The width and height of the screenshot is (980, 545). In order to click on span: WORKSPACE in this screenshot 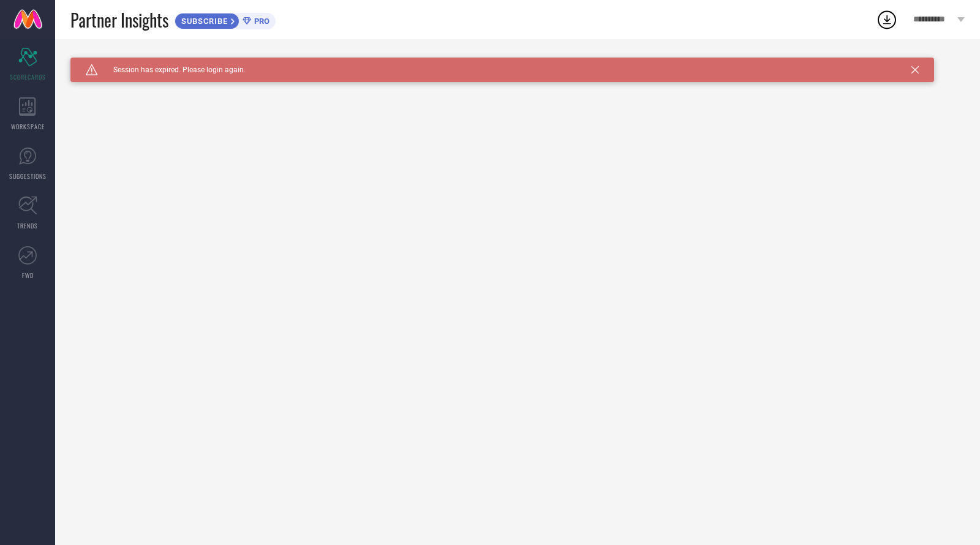, I will do `click(27, 126)`.